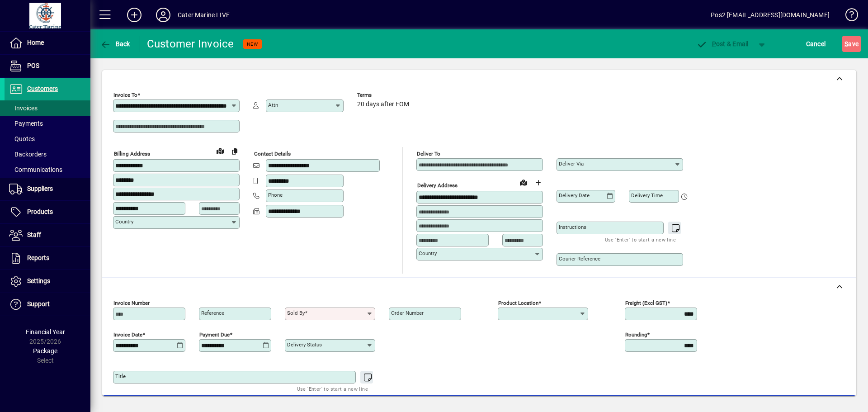  Describe the element at coordinates (848, 16) in the screenshot. I see `a: Knowledge Base` at that location.